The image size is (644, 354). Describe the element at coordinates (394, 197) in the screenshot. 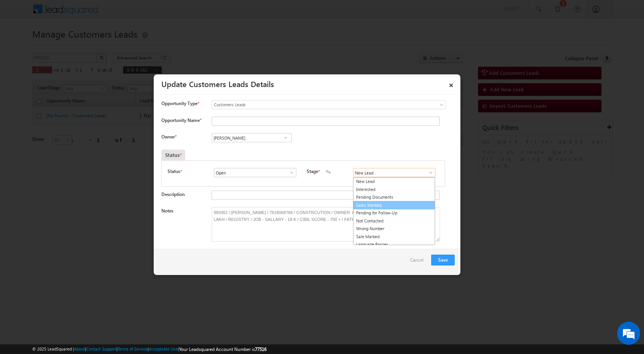

I see `a: Pending Documents` at that location.